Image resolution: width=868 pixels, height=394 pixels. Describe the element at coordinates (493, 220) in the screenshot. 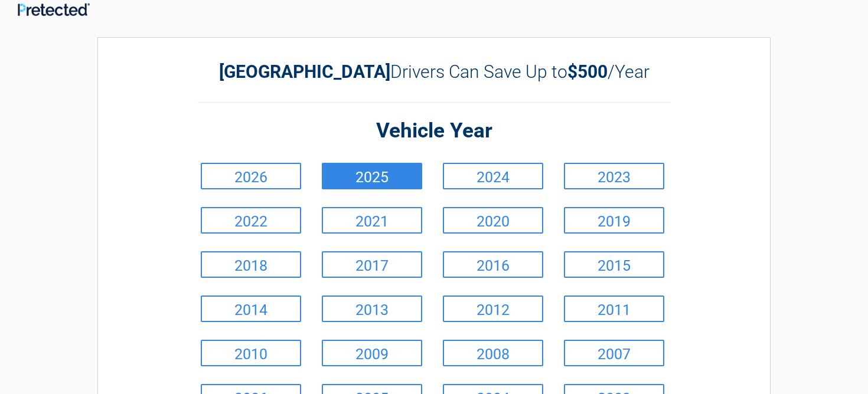

I see `a: 2020` at that location.